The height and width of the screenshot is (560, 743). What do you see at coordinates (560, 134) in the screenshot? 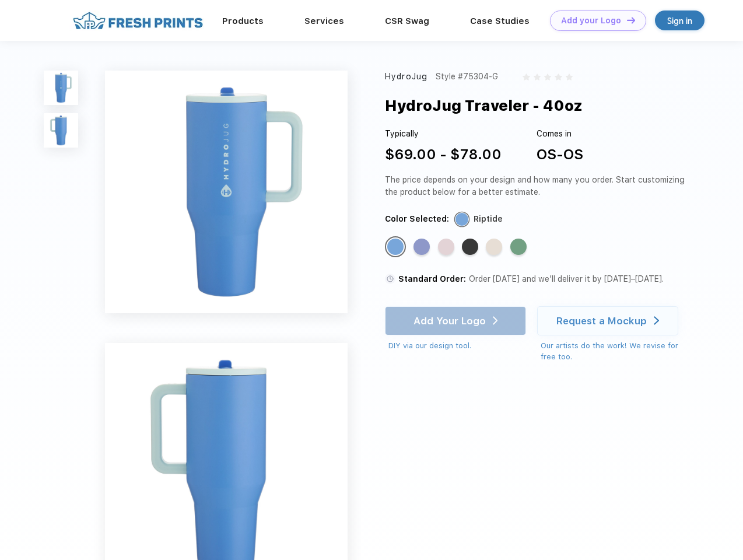
I see `div: Comes in` at bounding box center [560, 134].